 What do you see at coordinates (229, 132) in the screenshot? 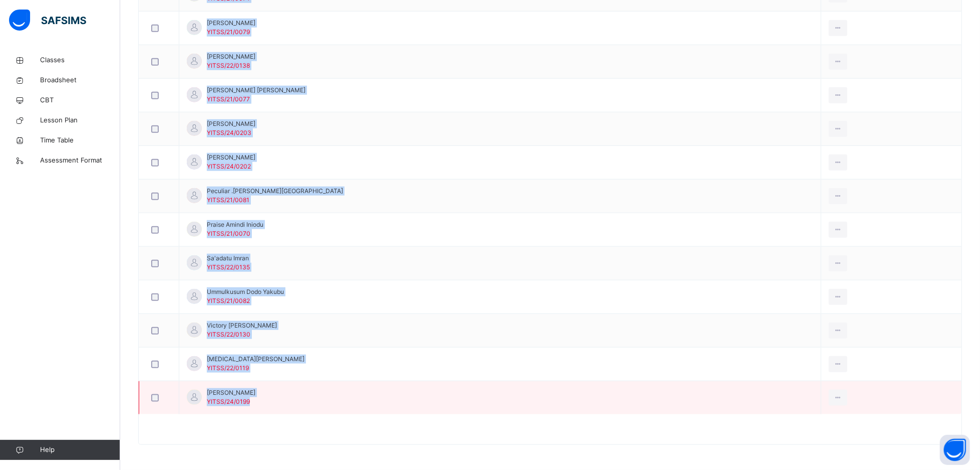
I see `span: YITSS/24/0203` at bounding box center [229, 132].